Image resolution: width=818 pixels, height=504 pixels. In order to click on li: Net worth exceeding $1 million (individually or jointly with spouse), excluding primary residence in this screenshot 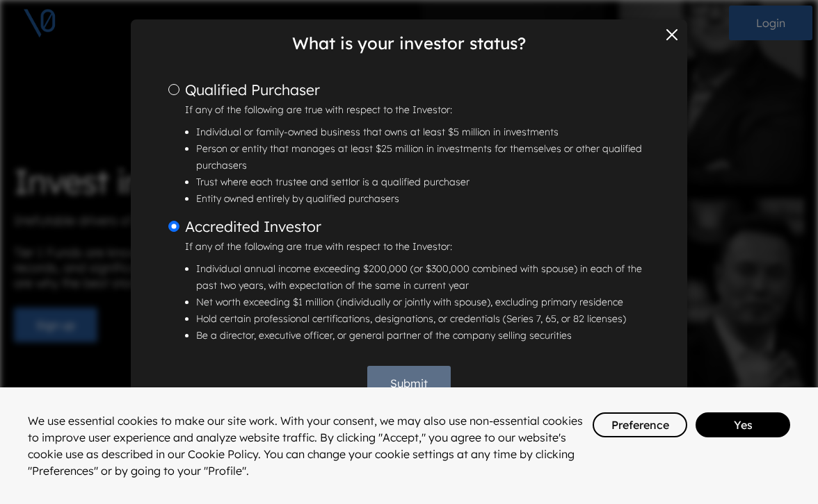, I will do `click(423, 302)`.